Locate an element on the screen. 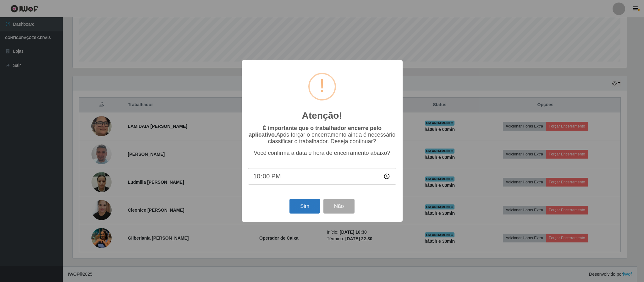 This screenshot has width=644, height=282. p: Após forçar o encerramento ainda é necessário classificar o trabalhador. Deseja continuar? is located at coordinates (322, 135).